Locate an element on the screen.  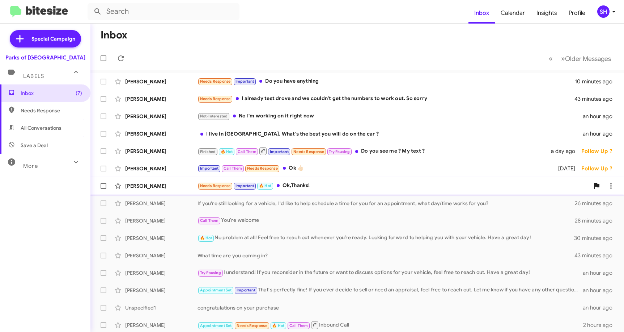
button: SH is located at coordinates (604, 12).